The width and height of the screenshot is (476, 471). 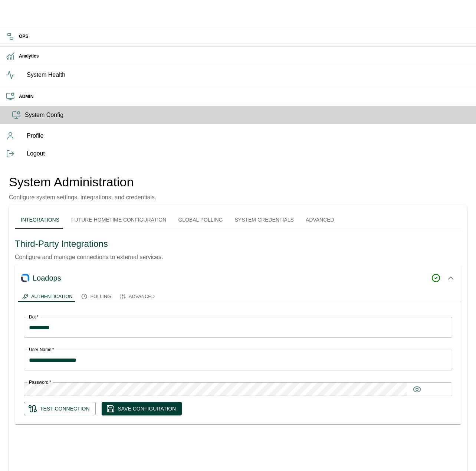 What do you see at coordinates (238, 244) in the screenshot?
I see `h5: Third-Party Integrations` at bounding box center [238, 244].